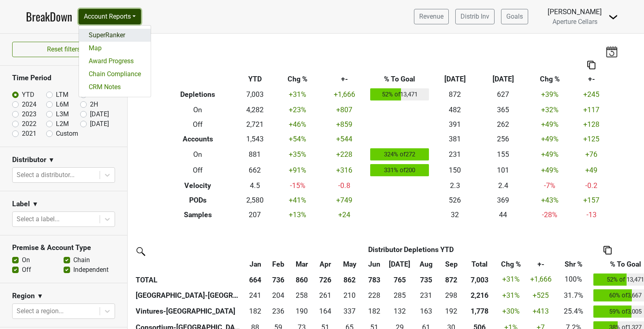 The image size is (644, 329). I want to click on td: 285, so click(400, 295).